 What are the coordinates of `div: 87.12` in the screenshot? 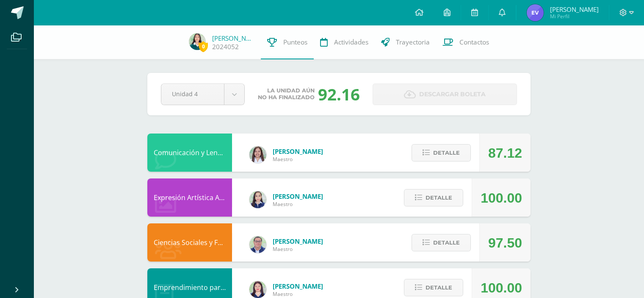 It's located at (505, 153).